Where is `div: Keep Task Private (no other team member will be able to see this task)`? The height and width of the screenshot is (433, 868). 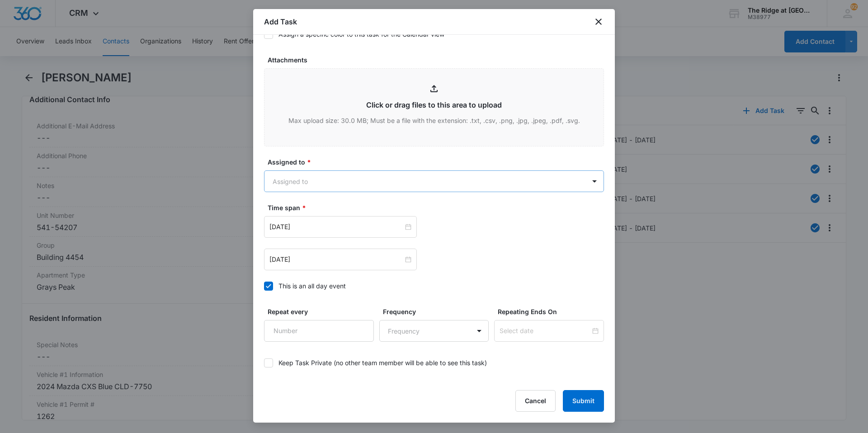
div: Keep Task Private (no other team member will be able to see this task) is located at coordinates (382, 363).